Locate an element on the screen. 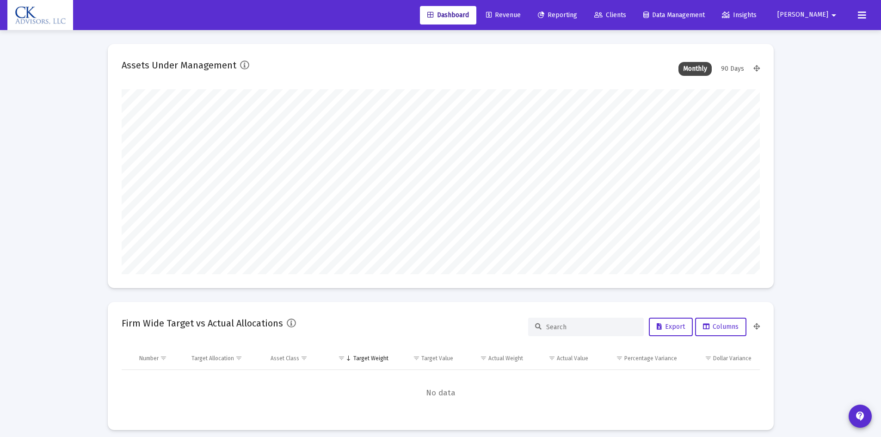  a: Revenue is located at coordinates (503, 15).